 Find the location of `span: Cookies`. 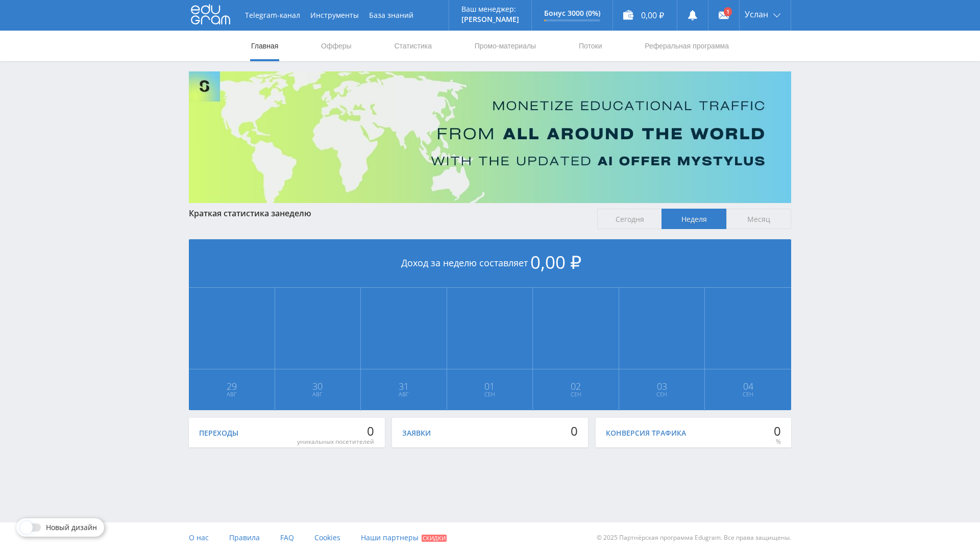

span: Cookies is located at coordinates (327, 537).